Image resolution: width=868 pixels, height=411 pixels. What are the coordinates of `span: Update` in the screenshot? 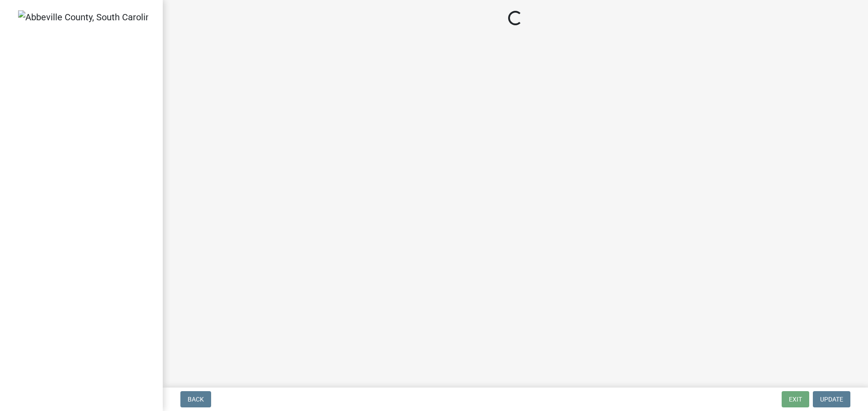 It's located at (831, 400).